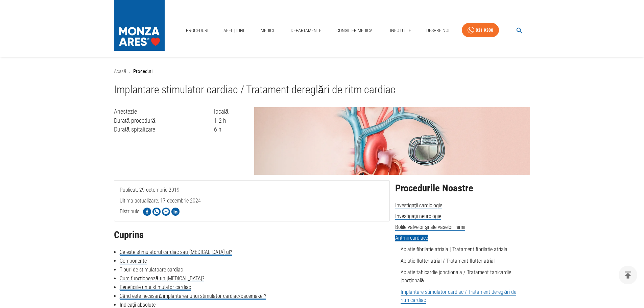 Image resolution: width=644 pixels, height=308 pixels. What do you see at coordinates (231, 129) in the screenshot?
I see `td: 6 h` at bounding box center [231, 129].